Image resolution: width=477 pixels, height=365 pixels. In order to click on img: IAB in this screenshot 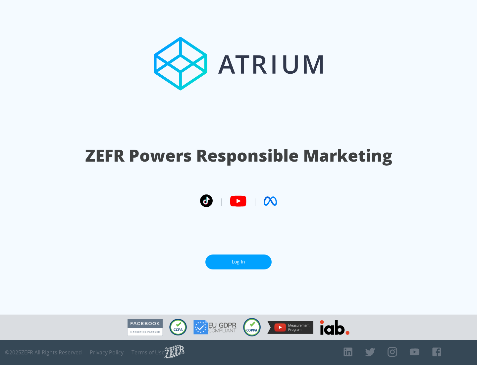, I will do `click(335, 327)`.